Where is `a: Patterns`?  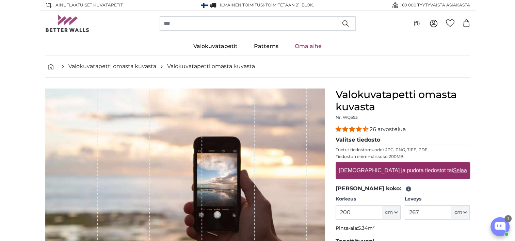
a: Patterns is located at coordinates (266, 46).